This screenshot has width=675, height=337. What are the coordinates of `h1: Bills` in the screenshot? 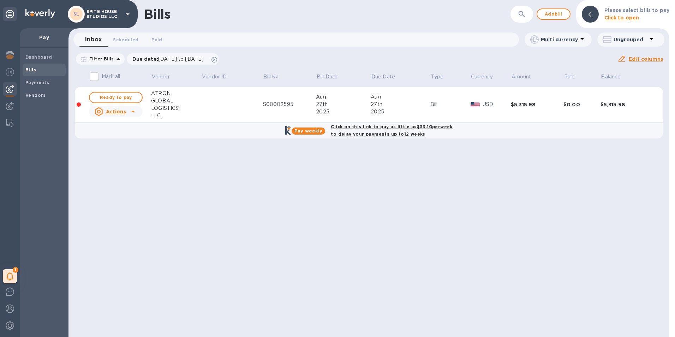 It's located at (157, 14).